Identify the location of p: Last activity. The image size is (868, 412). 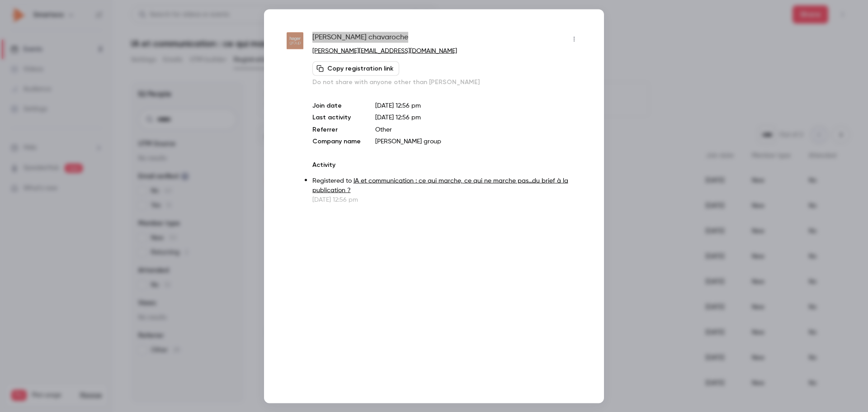
(336, 117).